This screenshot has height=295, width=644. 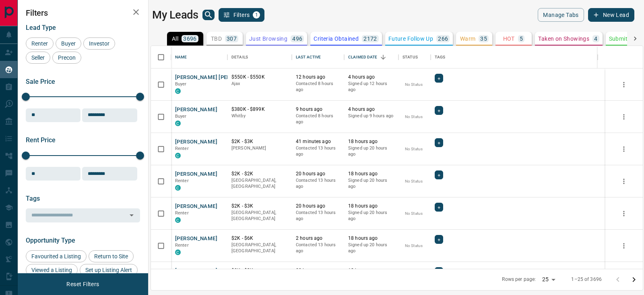 What do you see at coordinates (260, 173) in the screenshot?
I see `p: $2K - $2K` at bounding box center [260, 173].